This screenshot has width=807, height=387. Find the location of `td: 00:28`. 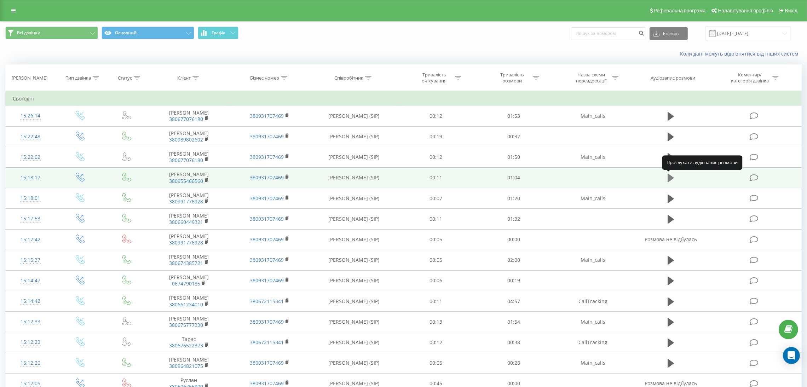

td: 00:28 is located at coordinates (513, 363).